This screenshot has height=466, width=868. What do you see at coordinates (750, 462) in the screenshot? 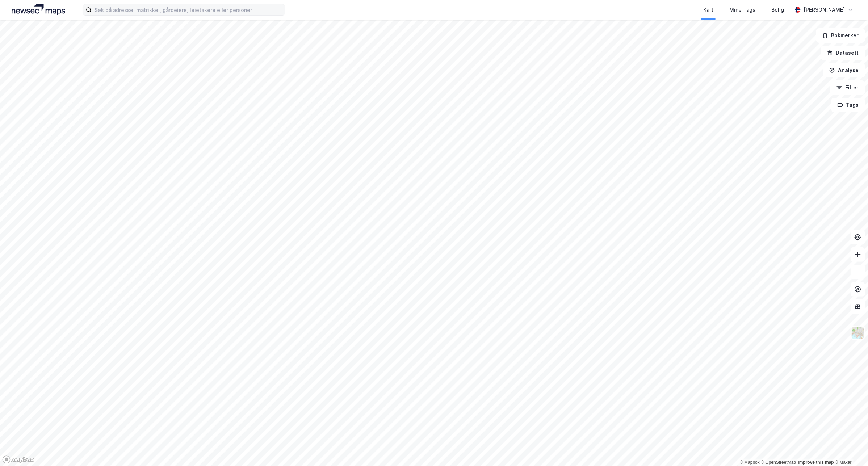
I see `a: Mapbox` at bounding box center [750, 462].